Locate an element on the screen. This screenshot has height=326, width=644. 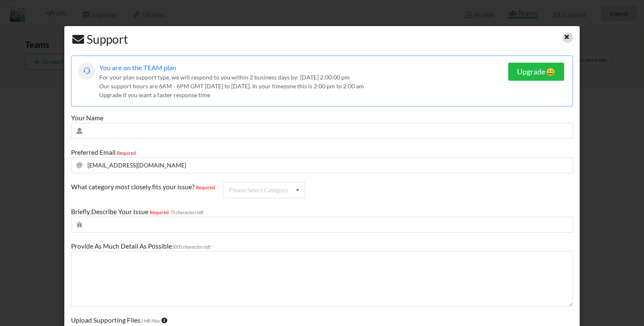
div: Please Select Category is located at coordinates (258, 190).